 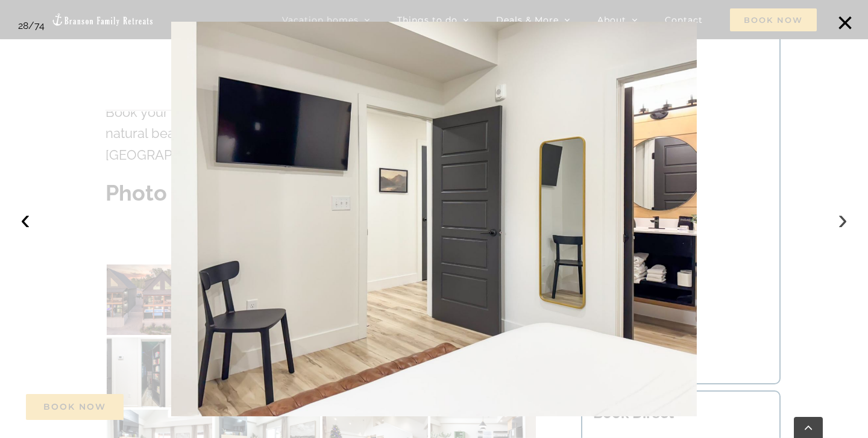 What do you see at coordinates (39, 25) in the screenshot?
I see `span: 74` at bounding box center [39, 25].